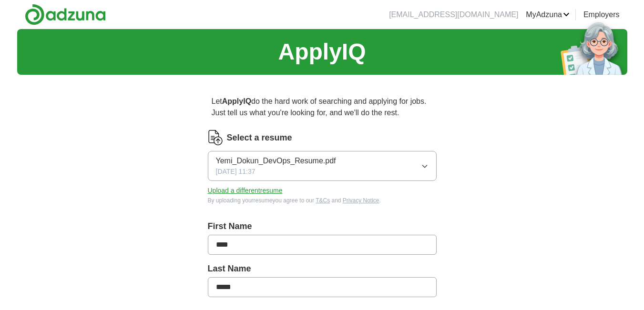  Describe the element at coordinates (260, 138) in the screenshot. I see `label: Select a resume` at that location.